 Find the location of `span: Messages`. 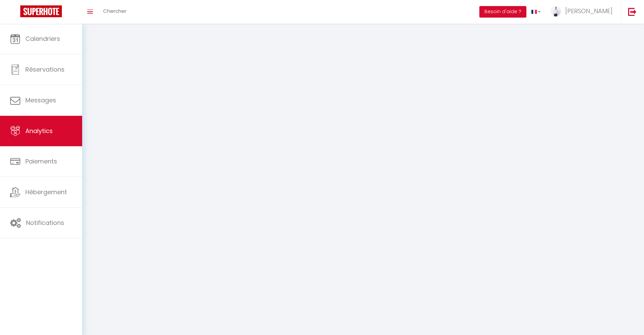

span: Messages is located at coordinates (40, 100).